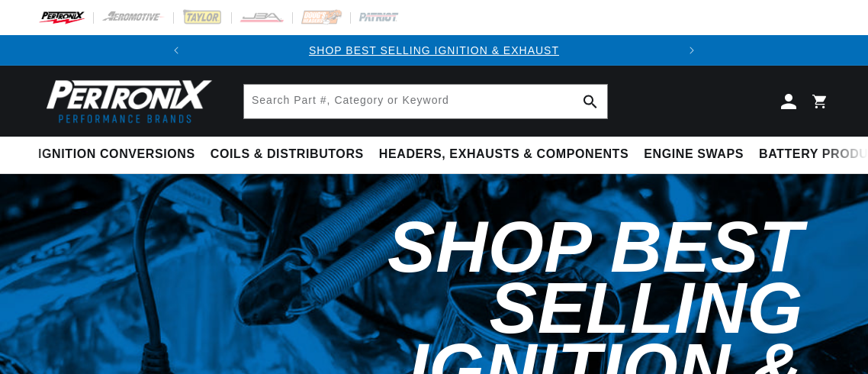 The image size is (868, 374). Describe the element at coordinates (692, 51) in the screenshot. I see `button: Translation missing: en.sections.announcements.next_announcement` at that location.